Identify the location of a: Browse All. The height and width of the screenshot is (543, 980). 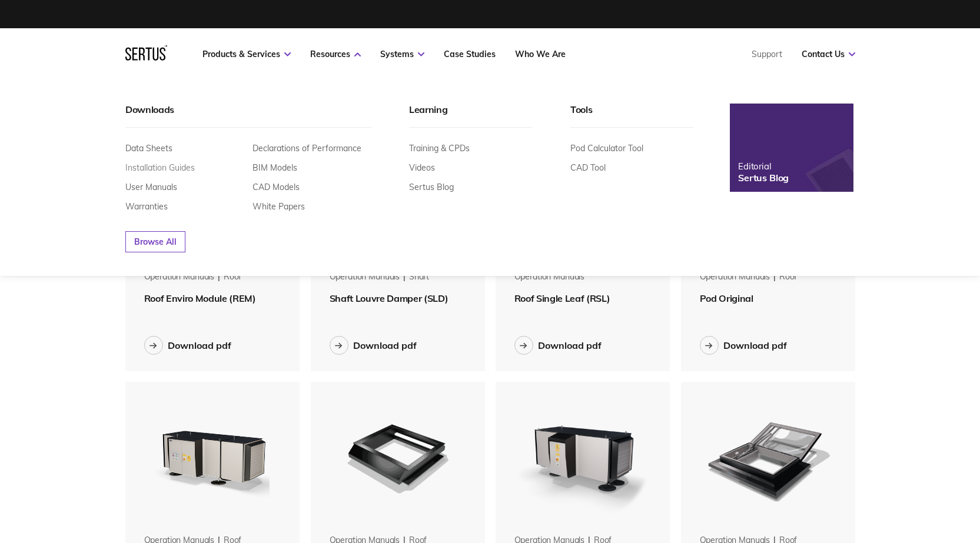
(155, 242).